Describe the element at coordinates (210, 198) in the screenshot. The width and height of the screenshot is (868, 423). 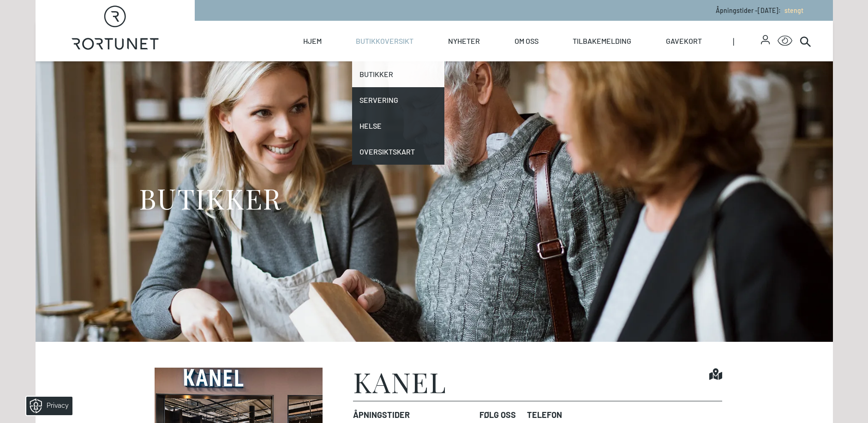
I see `h1: BUTIKKER` at that location.